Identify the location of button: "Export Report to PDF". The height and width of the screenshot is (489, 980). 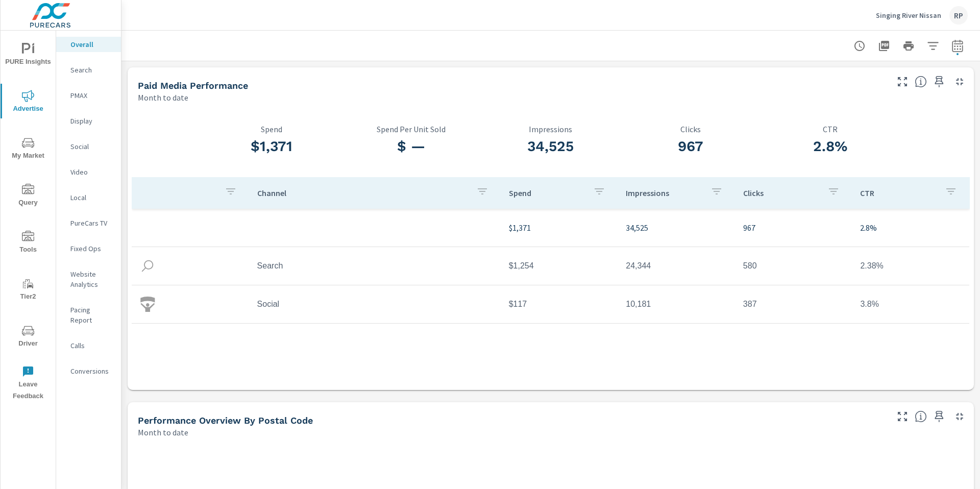
(884, 46).